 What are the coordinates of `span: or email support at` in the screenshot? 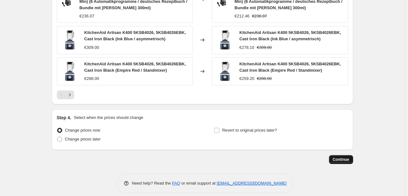 It's located at (198, 183).